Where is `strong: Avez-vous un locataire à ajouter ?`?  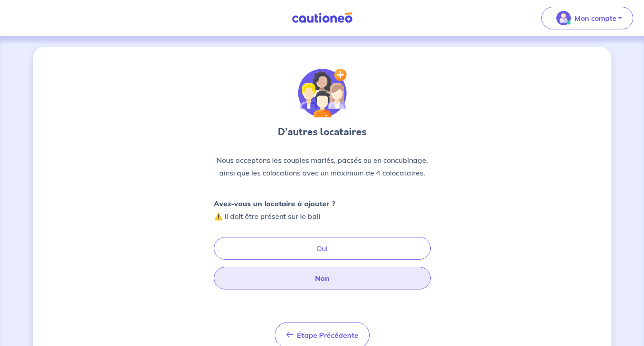
strong: Avez-vous un locataire à ajouter ? is located at coordinates (274, 203).